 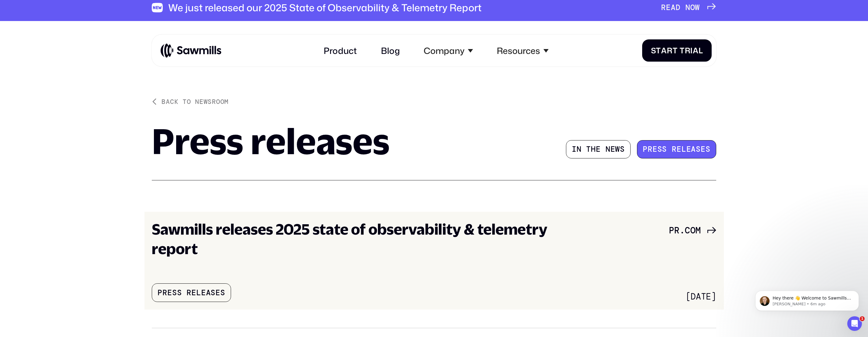 I want to click on span: h, so click(x=593, y=150).